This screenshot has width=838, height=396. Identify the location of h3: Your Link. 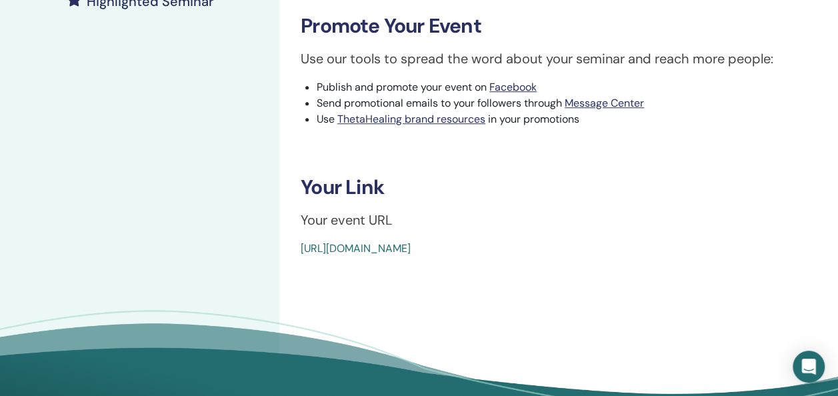
(559, 187).